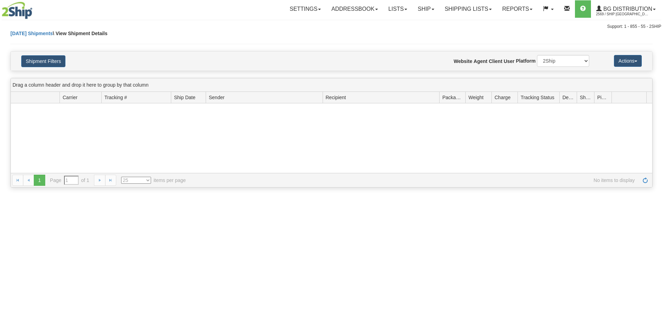 The height and width of the screenshot is (317, 663). I want to click on span: Carrier, so click(70, 97).